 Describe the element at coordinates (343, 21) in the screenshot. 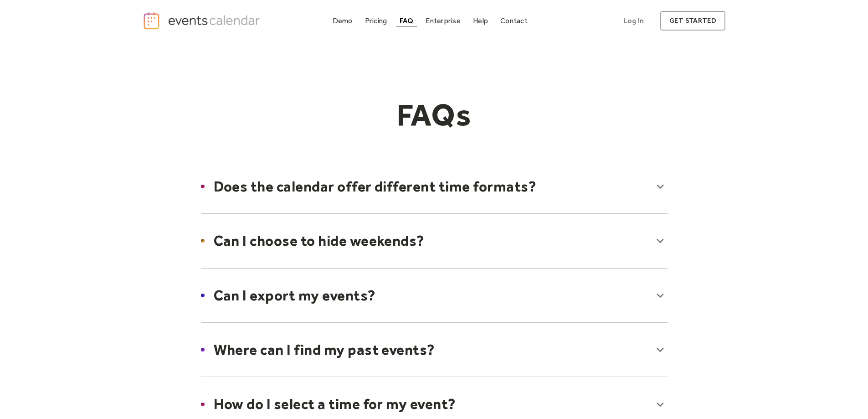

I see `div: Demo` at that location.